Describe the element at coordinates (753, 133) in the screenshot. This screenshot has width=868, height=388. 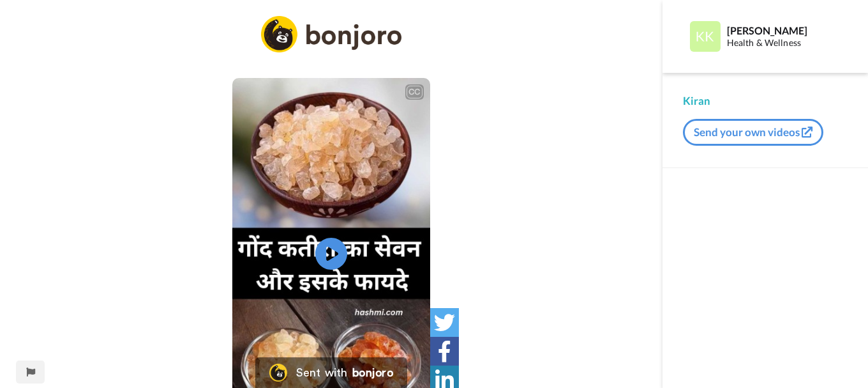
I see `button: Send your own videos` at that location.